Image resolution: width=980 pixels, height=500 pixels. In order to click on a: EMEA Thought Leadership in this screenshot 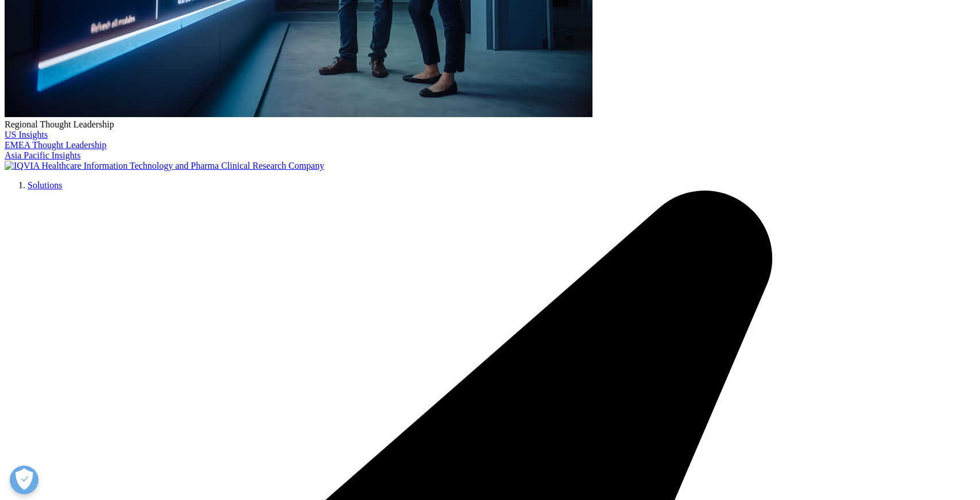, I will do `click(55, 145)`.